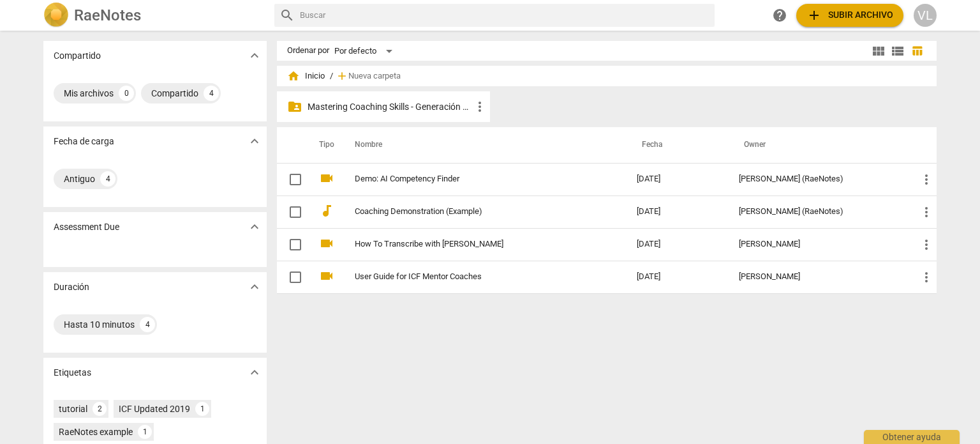 The width and height of the screenshot is (980, 444). Describe the element at coordinates (678, 145) in the screenshot. I see `th: Fecha` at that location.